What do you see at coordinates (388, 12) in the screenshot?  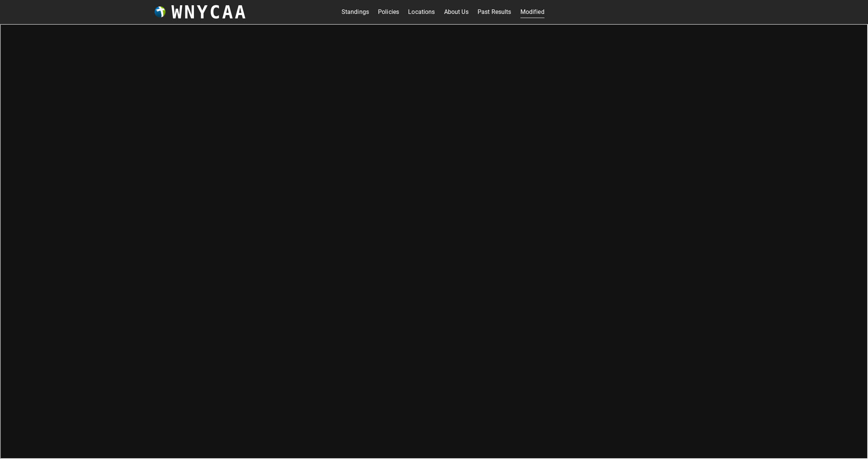 I see `a: Policies` at bounding box center [388, 12].